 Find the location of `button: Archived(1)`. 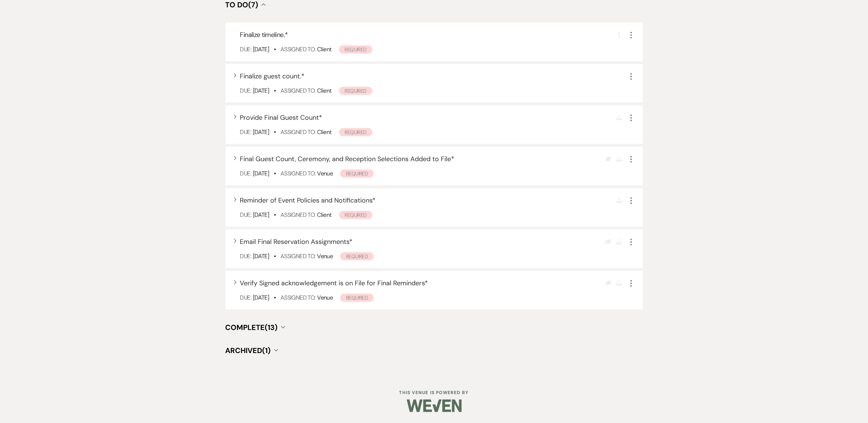

button: Archived(1) is located at coordinates (252, 351).